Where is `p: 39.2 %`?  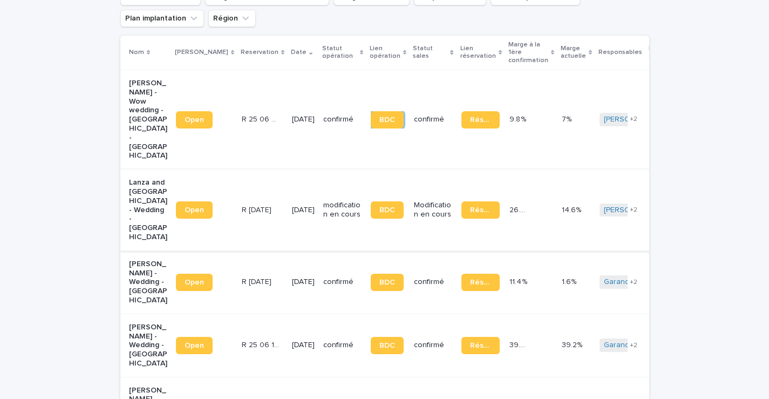 p: 39.2 % is located at coordinates (521, 344).